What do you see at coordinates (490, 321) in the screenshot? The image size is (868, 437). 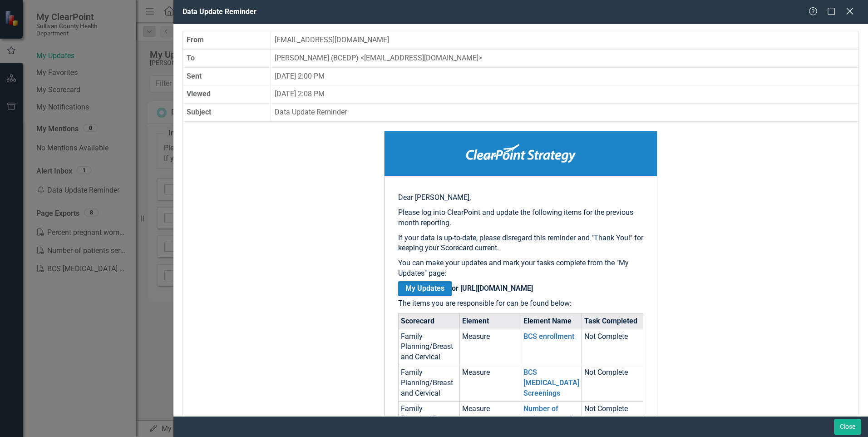 I see `th: Element` at bounding box center [490, 321].